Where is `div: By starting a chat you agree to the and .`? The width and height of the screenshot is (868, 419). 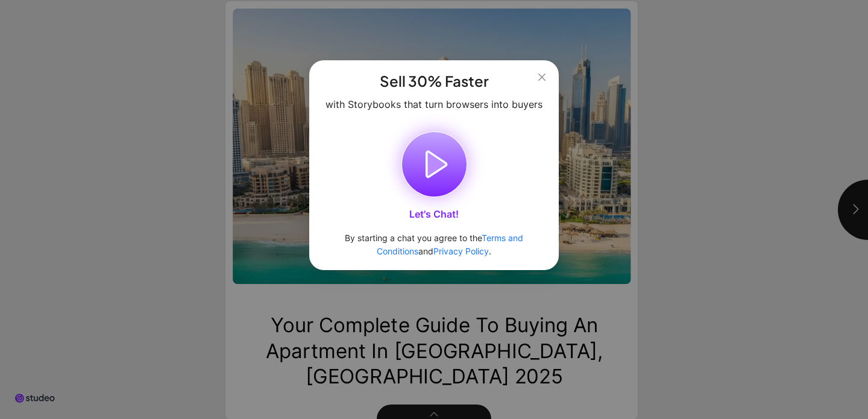
div: By starting a chat you agree to the and . is located at coordinates (434, 244).